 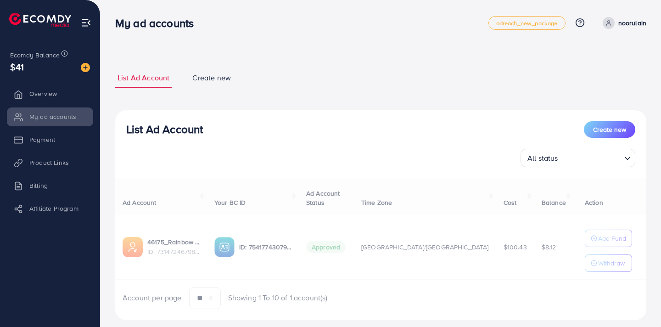 I want to click on span: adreach_new_package, so click(x=527, y=23).